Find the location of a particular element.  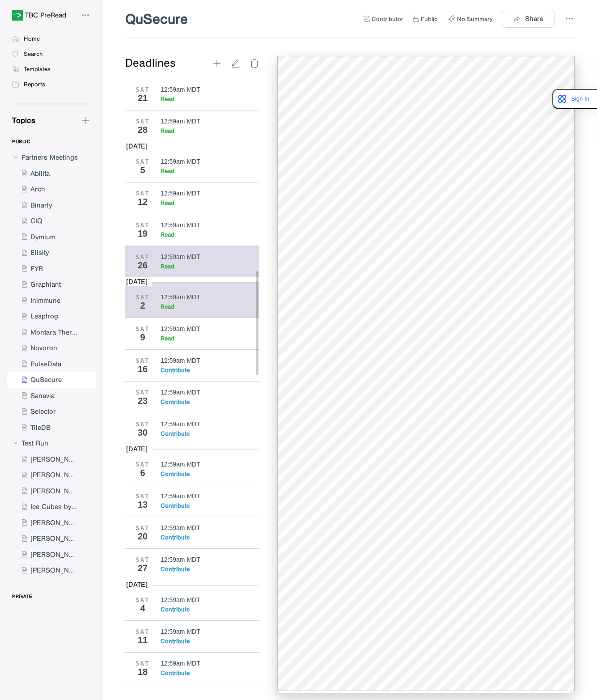

div: 30 is located at coordinates (143, 433).